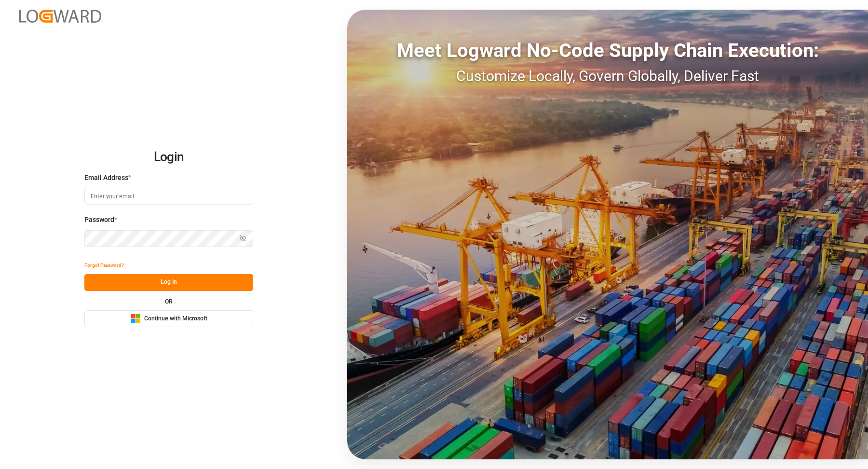 This screenshot has height=469, width=868. I want to click on input: Enter your email, so click(169, 196).